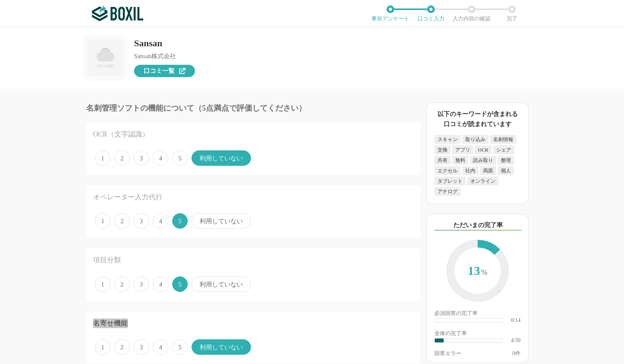 The image size is (624, 364). Describe the element at coordinates (164, 43) in the screenshot. I see `div: Sansan` at that location.